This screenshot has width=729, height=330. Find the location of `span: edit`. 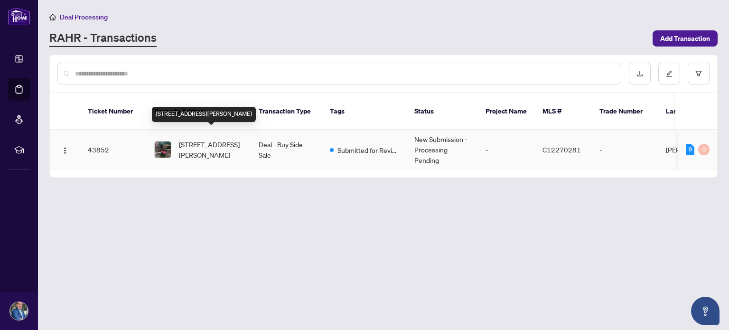

span: edit is located at coordinates (669, 74).